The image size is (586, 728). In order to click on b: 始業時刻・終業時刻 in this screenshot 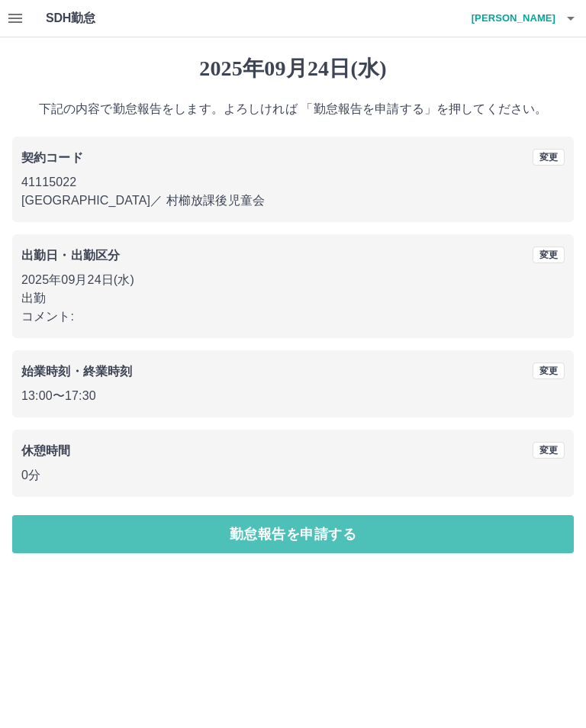, I will do `click(77, 370)`.